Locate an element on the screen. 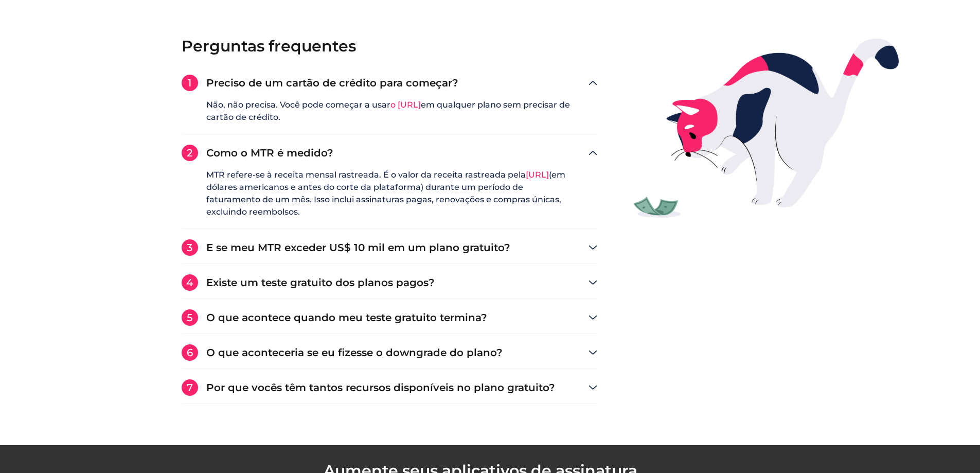  font: Por que vocês têm tantos recursos disponíveis no plano gratuito? is located at coordinates (380, 388).